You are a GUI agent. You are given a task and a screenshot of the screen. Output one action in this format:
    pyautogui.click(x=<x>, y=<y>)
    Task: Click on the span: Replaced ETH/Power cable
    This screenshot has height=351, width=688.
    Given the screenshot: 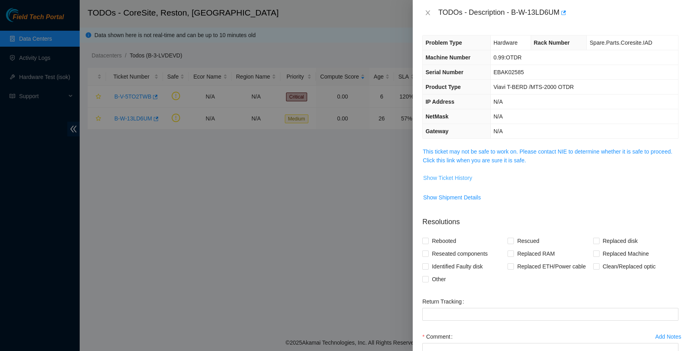 What is the action you would take?
    pyautogui.click(x=551, y=266)
    